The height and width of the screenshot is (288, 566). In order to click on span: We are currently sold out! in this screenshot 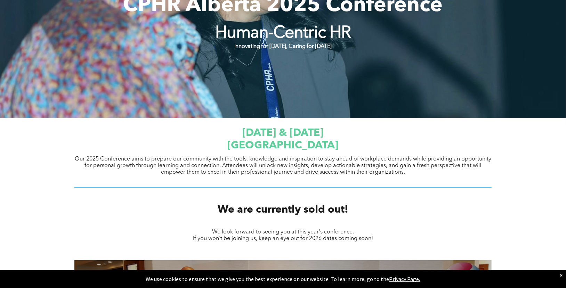, I will do `click(283, 210)`.